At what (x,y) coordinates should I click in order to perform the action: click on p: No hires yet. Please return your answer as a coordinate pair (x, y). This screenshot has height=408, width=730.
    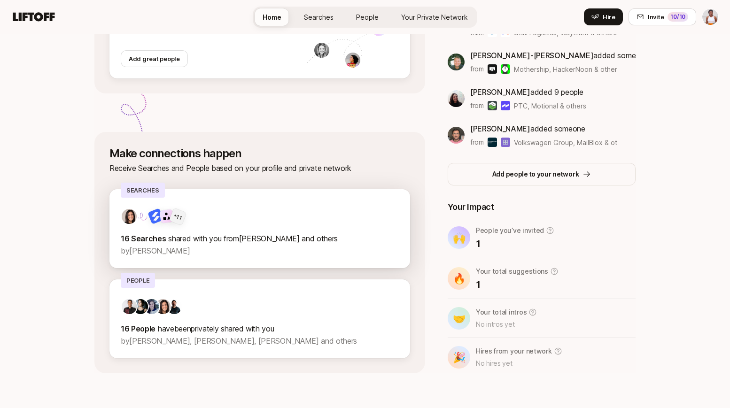
    Looking at the image, I should click on (519, 364).